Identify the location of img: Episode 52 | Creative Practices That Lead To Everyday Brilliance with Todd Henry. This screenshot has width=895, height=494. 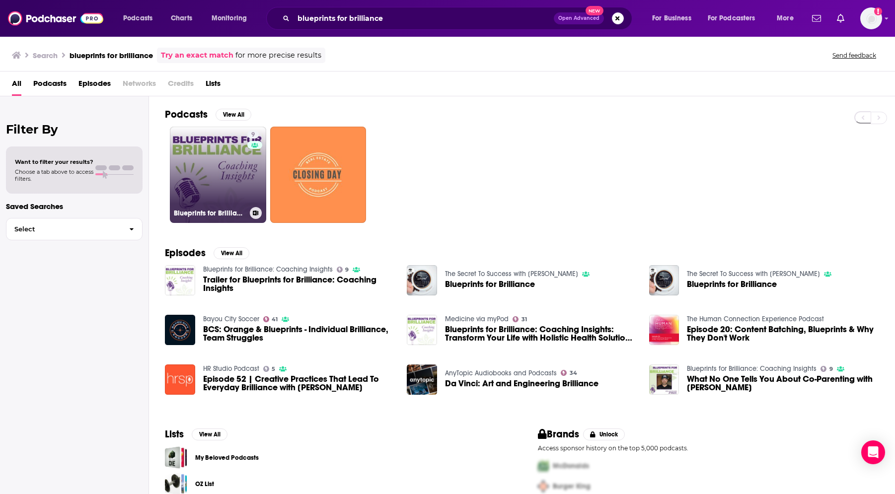
(180, 379).